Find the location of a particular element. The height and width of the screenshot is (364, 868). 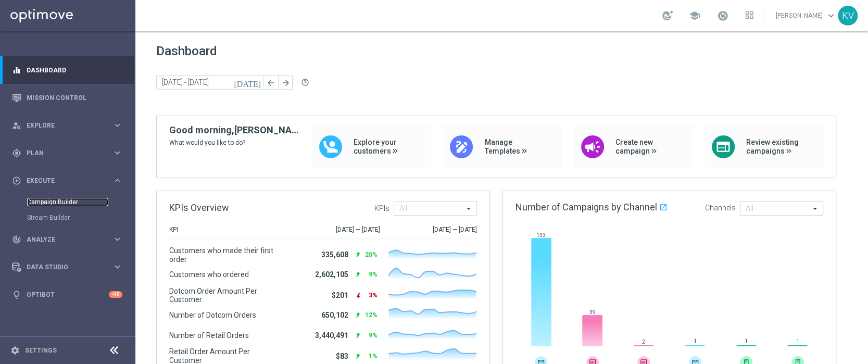

div: Dashboard is located at coordinates (67, 69).